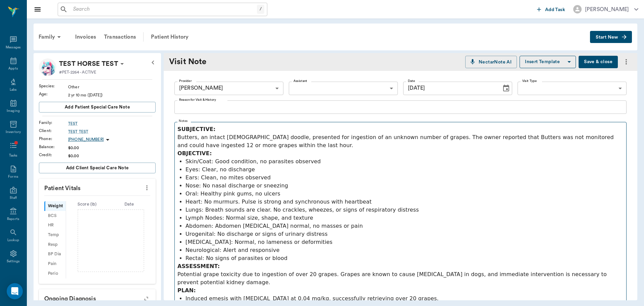 This screenshot has height=306, width=644. Describe the element at coordinates (300, 81) in the screenshot. I see `label: Assistant` at that location.